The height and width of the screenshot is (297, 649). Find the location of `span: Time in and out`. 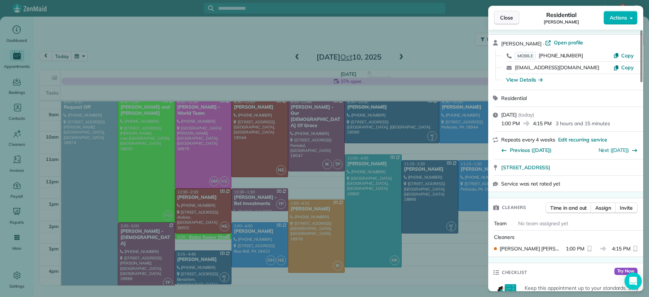

span: Time in and out is located at coordinates (569, 208).